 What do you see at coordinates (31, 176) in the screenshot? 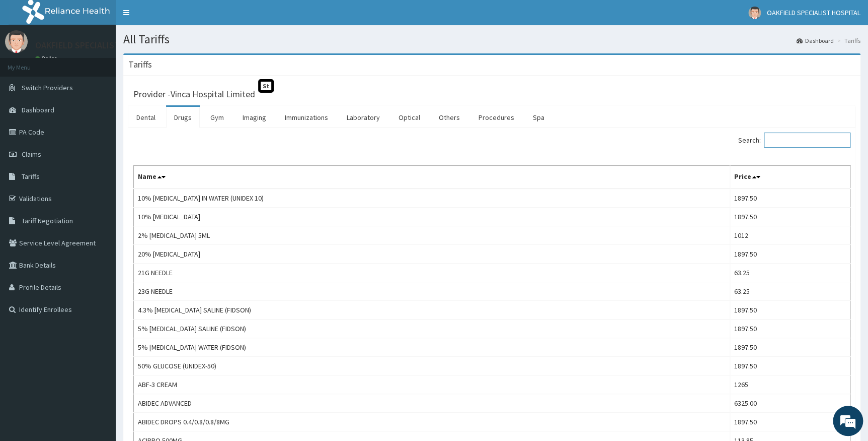
I see `span: Tariffs` at bounding box center [31, 176].